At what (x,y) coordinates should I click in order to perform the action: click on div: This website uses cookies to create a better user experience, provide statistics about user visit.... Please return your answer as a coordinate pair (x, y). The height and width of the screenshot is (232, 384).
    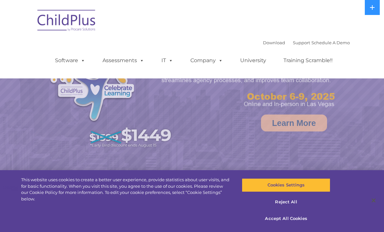
    Looking at the image, I should click on (126, 189).